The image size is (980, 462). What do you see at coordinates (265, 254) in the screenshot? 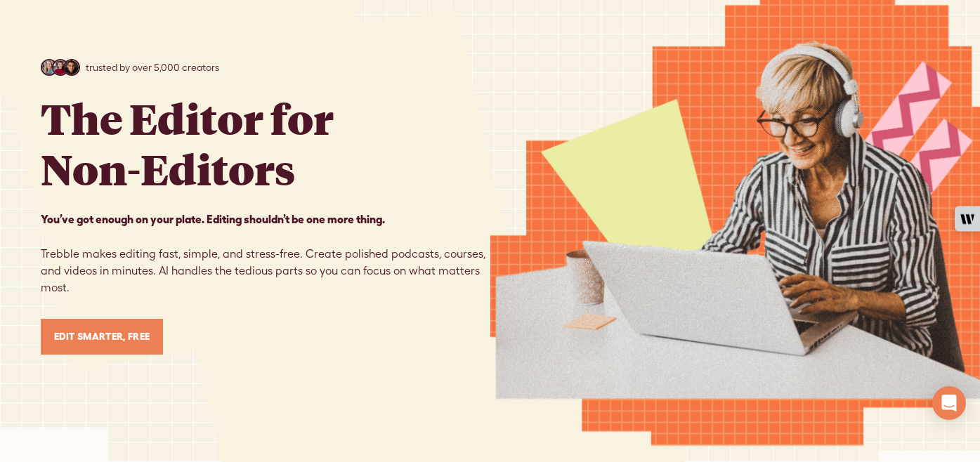
I see `p: Trebble makes editing fast, simple, and stress-free. Create polished podcasts, courses, and video...` at bounding box center [265, 254].